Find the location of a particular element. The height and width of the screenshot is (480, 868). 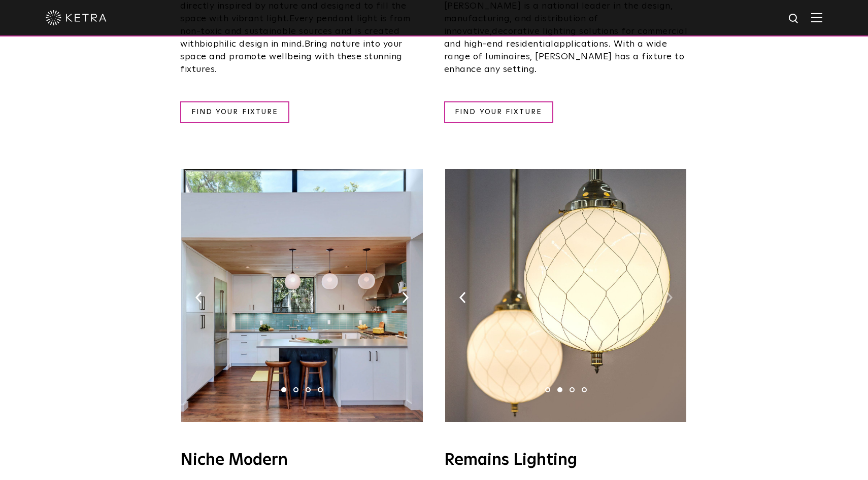

img: ketra-logo-2019-white is located at coordinates (76, 17).